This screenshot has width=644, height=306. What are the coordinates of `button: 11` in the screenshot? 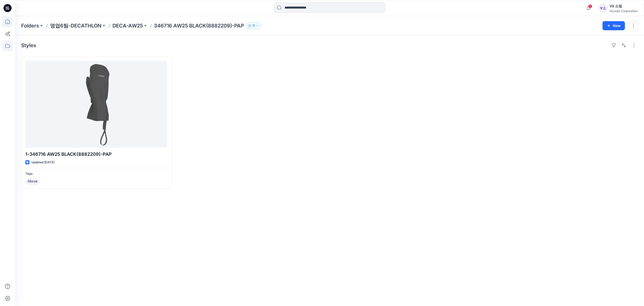 It's located at (253, 26).